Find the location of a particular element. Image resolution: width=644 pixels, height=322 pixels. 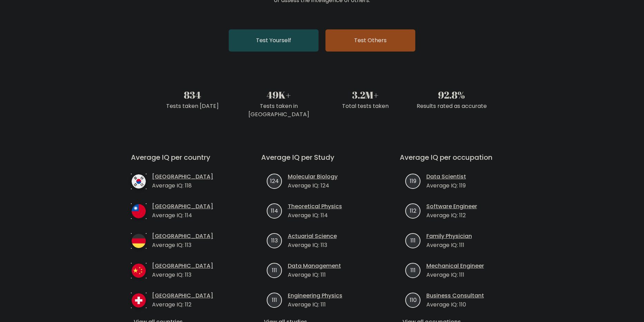

a: Engineering Physics is located at coordinates (315, 295).